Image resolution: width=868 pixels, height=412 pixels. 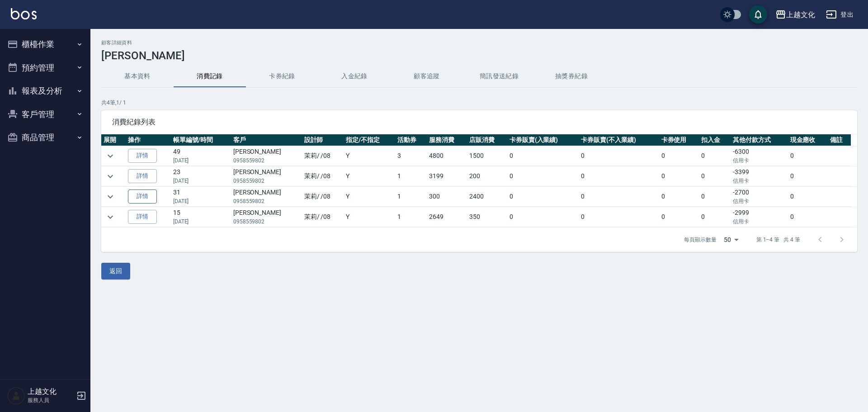 What do you see at coordinates (355, 77) in the screenshot?
I see `button: 入金紀錄` at bounding box center [355, 77].